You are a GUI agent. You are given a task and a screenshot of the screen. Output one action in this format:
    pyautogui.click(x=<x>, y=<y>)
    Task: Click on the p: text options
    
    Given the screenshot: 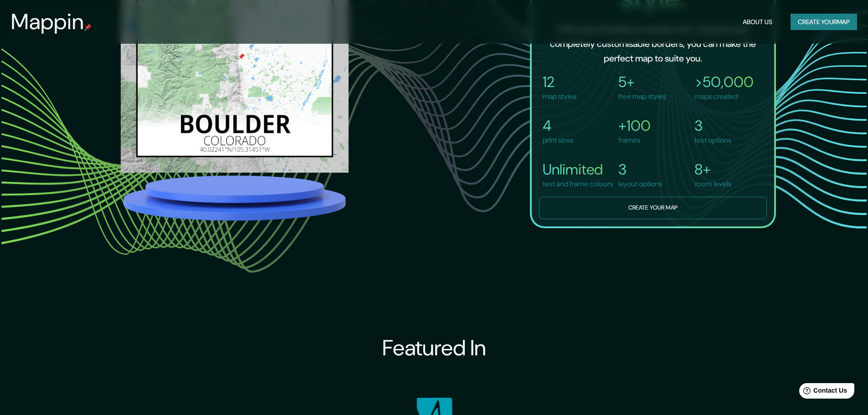 What is the action you would take?
    pyautogui.click(x=713, y=140)
    